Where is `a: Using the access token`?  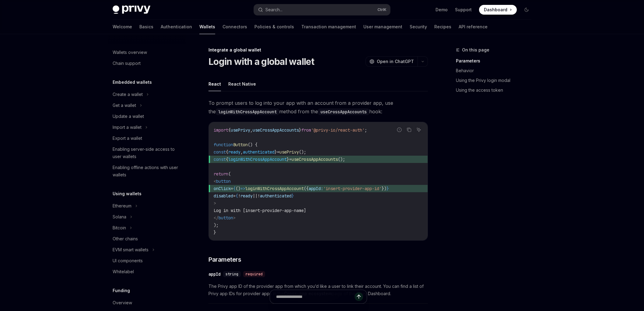 a: Using the access token is located at coordinates (496, 90).